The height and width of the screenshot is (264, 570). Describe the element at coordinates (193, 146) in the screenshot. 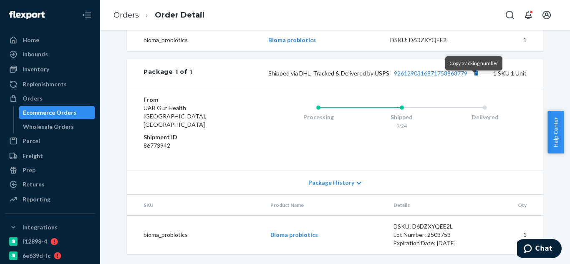

I see `dd: 86773942` at that location.